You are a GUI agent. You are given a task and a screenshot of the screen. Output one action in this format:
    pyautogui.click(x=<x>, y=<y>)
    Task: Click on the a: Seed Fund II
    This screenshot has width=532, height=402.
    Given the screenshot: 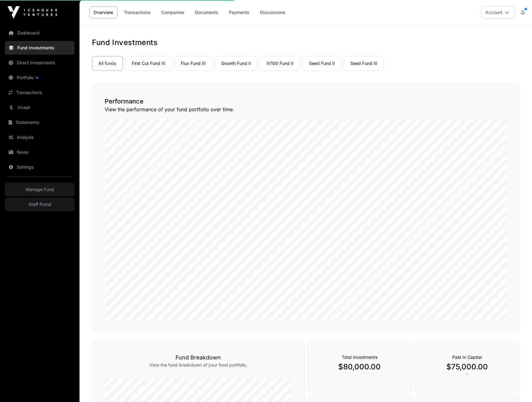 What is the action you would take?
    pyautogui.click(x=322, y=63)
    